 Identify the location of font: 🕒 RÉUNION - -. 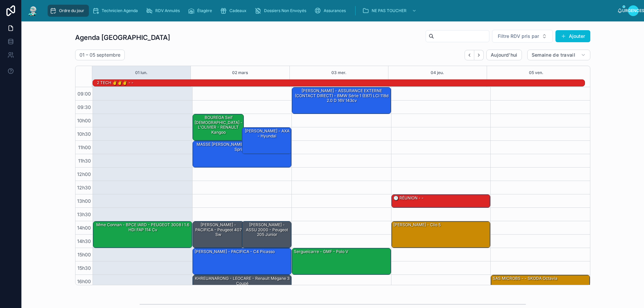
(409, 198).